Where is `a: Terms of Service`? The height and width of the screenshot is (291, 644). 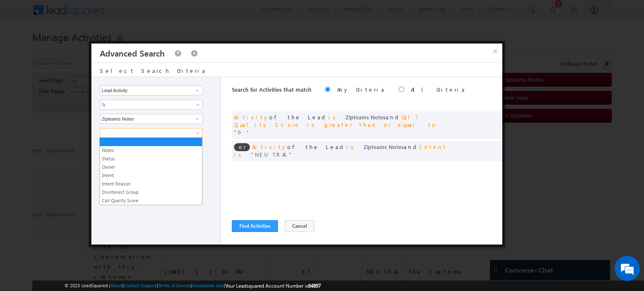 a: Terms of Service is located at coordinates (175, 285).